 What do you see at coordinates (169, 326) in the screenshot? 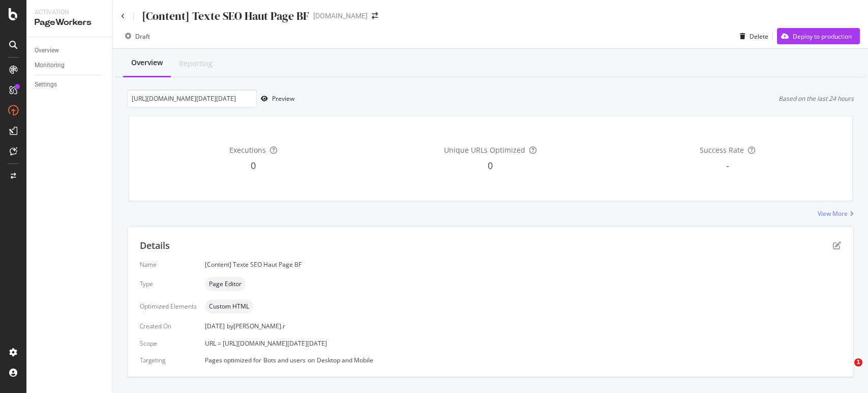
I see `div: Created On` at bounding box center [169, 326].